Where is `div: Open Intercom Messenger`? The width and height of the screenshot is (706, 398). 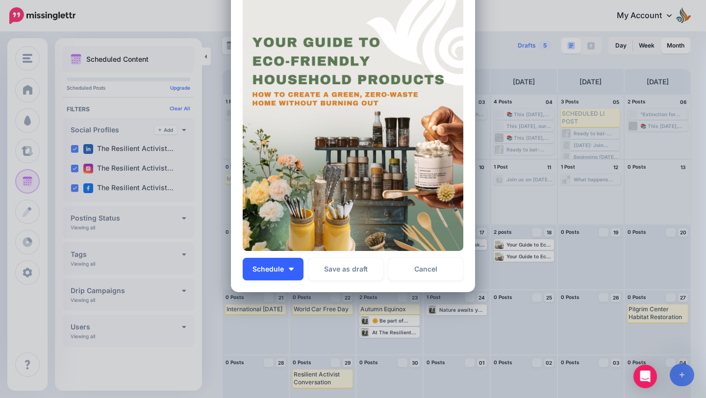 div: Open Intercom Messenger is located at coordinates (646, 377).